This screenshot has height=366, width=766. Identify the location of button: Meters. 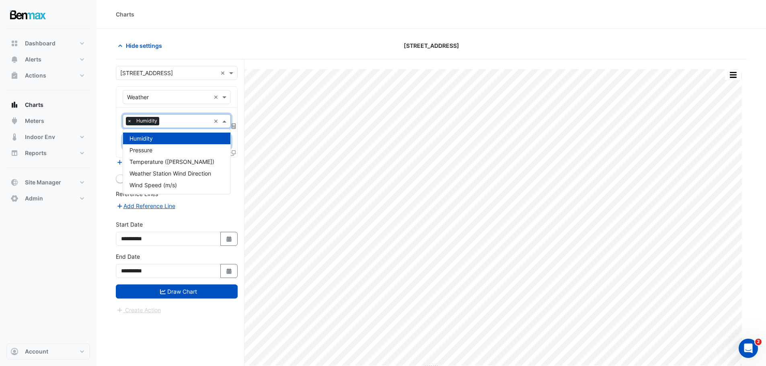
(48, 121).